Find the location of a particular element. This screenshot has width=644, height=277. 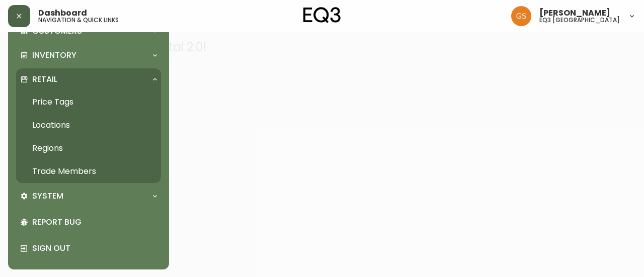

h5: navigation & quick links is located at coordinates (79, 20).